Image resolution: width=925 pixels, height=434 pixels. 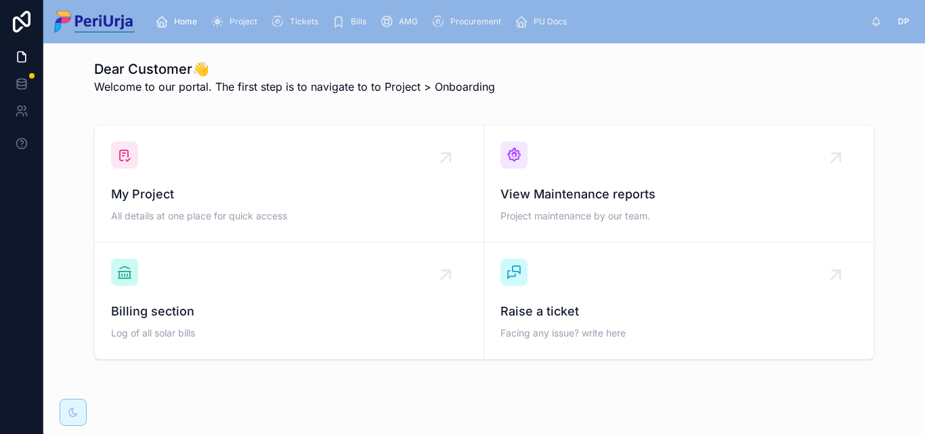 I want to click on a: My ProjectAll details at one place for quick access, so click(x=289, y=184).